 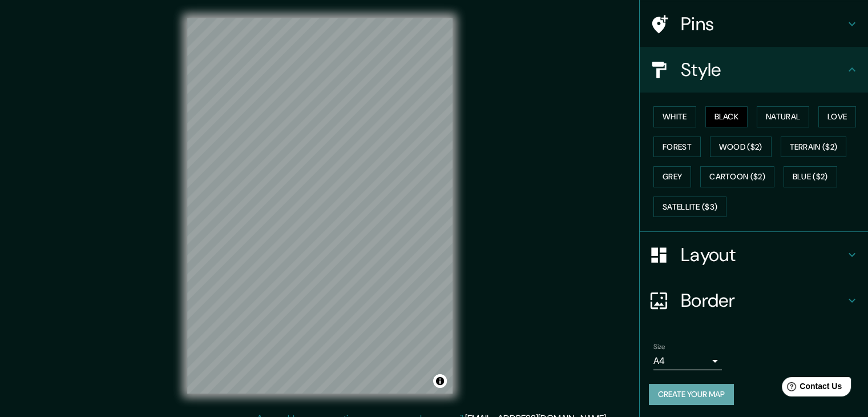 What do you see at coordinates (755, 301) in the screenshot?
I see `div: Border` at bounding box center [755, 301].